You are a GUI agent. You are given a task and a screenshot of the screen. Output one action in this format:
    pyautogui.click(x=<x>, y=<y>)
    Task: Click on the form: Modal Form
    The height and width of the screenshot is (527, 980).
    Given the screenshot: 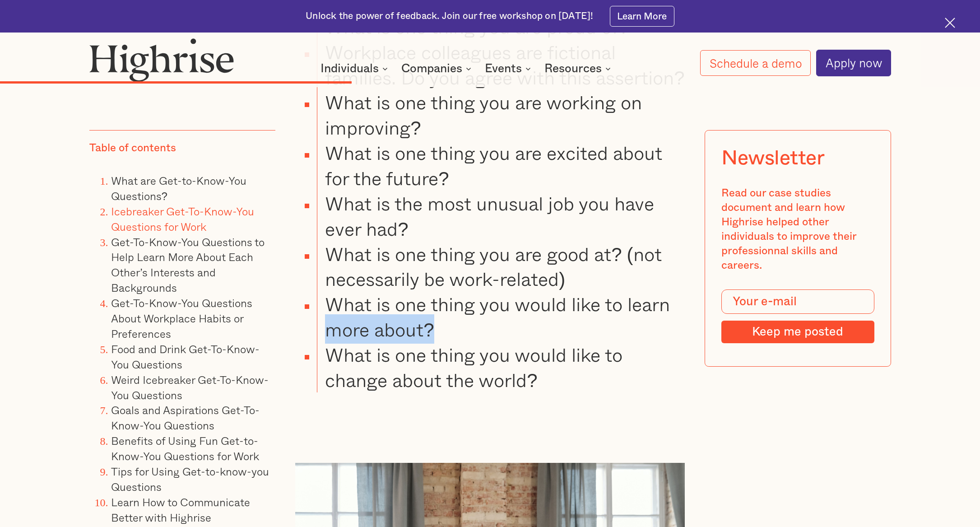 What is the action you would take?
    pyautogui.click(x=797, y=316)
    